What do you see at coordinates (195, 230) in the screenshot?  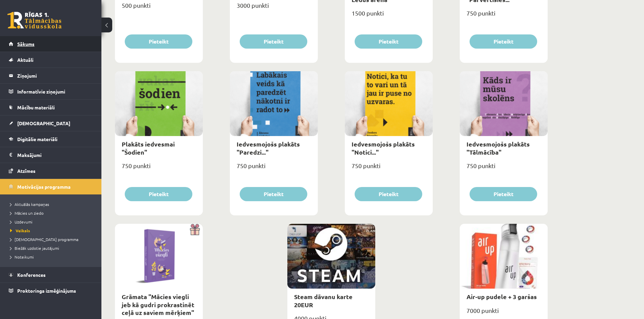 I see `img: Dāvana ar pārsteigumu` at bounding box center [195, 230].